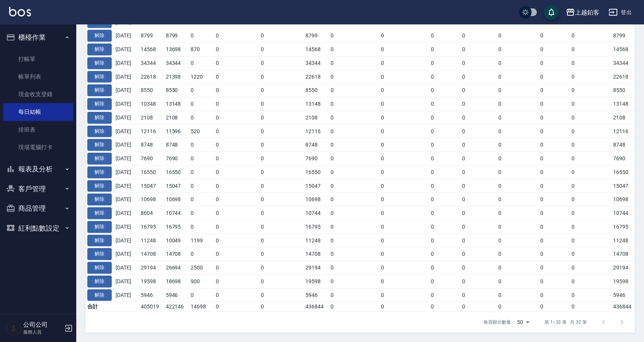 This screenshot has height=342, width=644. Describe the element at coordinates (177, 186) in the screenshot. I see `td: 15047` at that location.